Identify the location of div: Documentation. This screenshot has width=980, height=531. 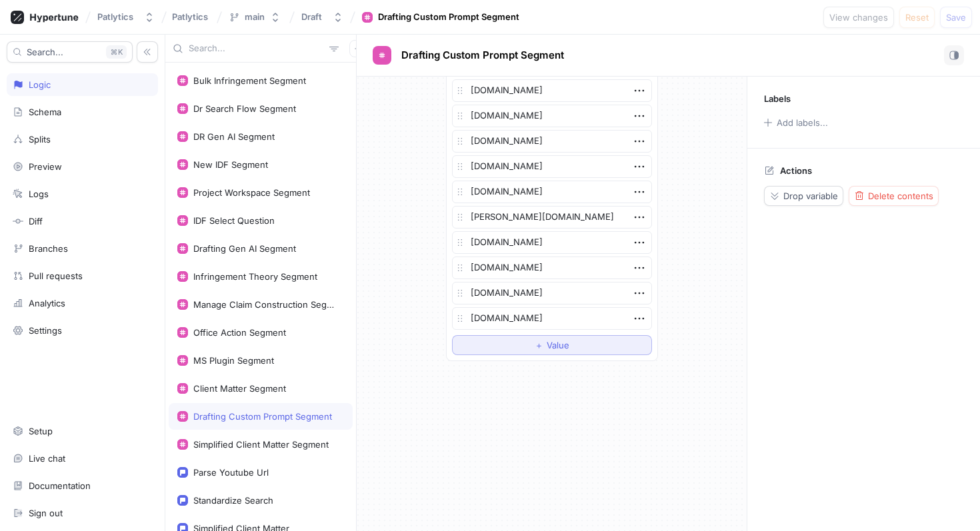
(60, 486).